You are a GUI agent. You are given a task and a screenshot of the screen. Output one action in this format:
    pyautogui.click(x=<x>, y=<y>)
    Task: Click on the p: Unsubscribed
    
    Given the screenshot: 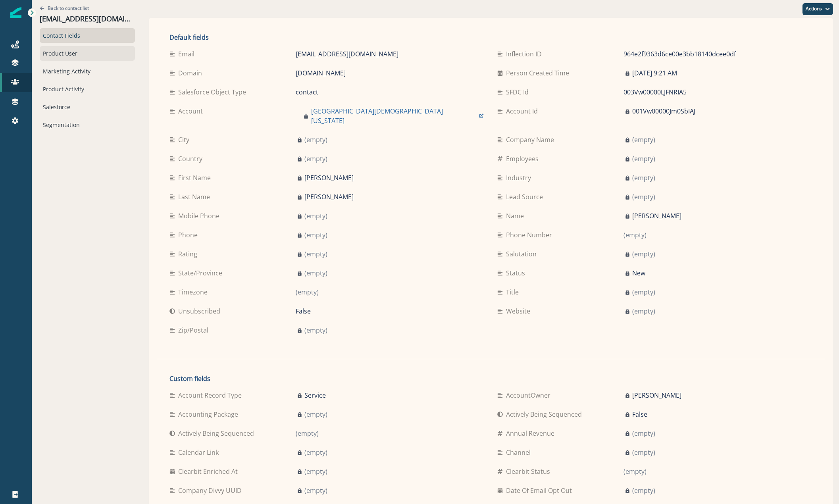 What is the action you would take?
    pyautogui.click(x=201, y=311)
    